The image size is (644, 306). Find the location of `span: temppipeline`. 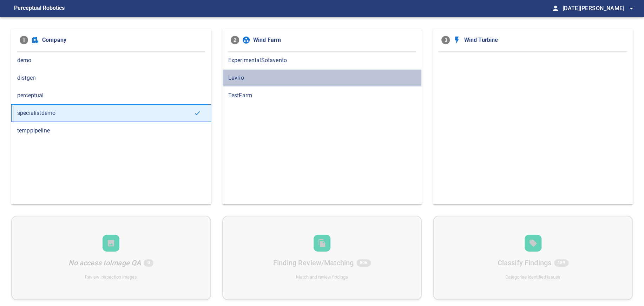

span: temppipeline is located at coordinates (111, 130).